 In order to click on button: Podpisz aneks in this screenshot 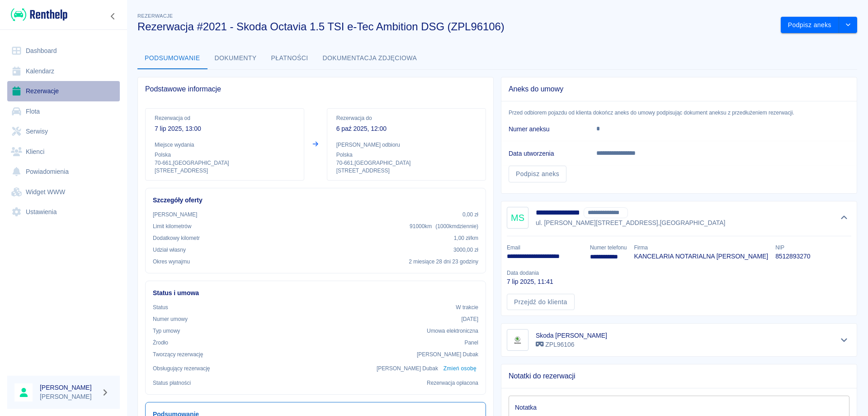, I will do `click(810, 25)`.